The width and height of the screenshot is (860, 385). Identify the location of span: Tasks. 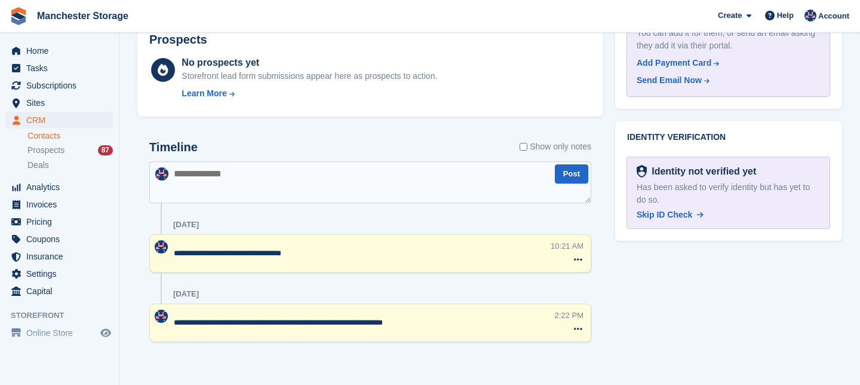
(62, 68).